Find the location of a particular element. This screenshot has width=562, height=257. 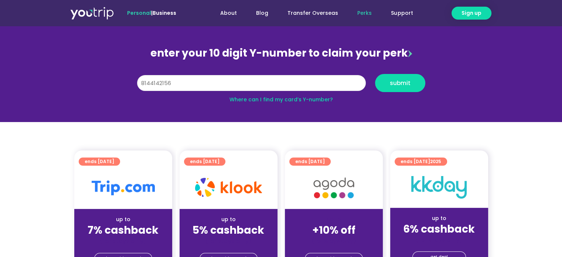

strong: +10% off is located at coordinates (333, 230).